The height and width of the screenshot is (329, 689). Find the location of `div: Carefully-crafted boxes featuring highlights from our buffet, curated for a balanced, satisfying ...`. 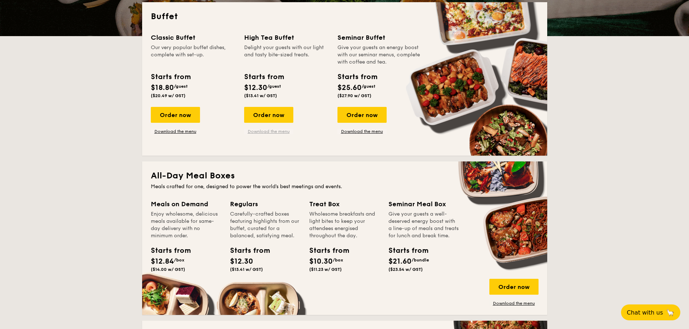

div: Carefully-crafted boxes featuring highlights from our buffet, curated for a balanced, satisfying ... is located at coordinates (265, 225).